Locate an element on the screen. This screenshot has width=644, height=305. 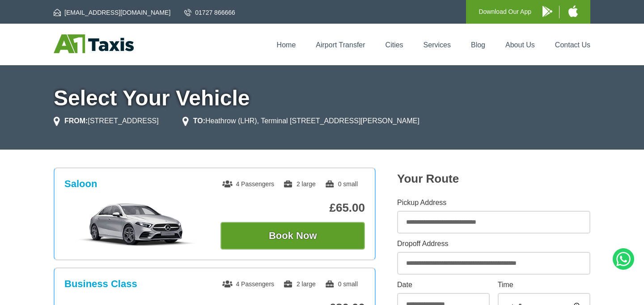
a: About Us is located at coordinates (520, 44).